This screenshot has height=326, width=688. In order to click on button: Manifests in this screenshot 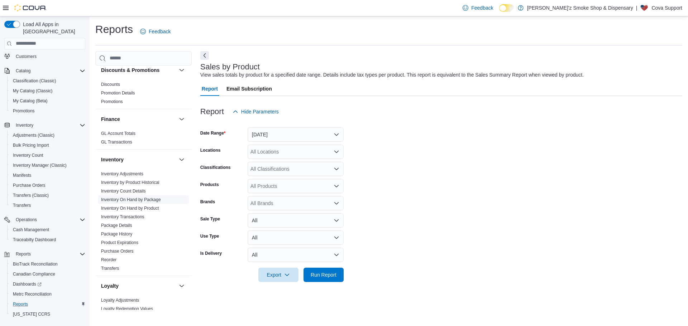, I will do `click(48, 176)`.